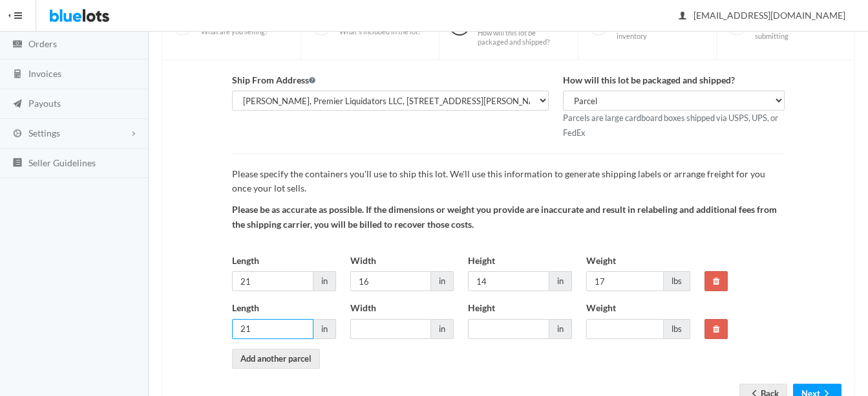  I want to click on small: Parcels are large cardboard boxes shipped via USPS, UPS, or FedEx, so click(670, 125).